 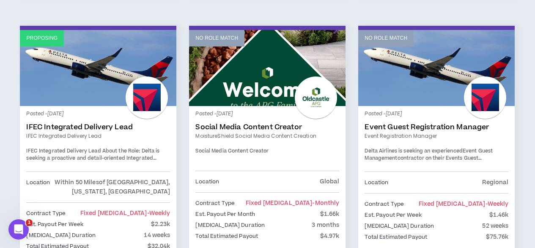 What do you see at coordinates (499, 215) in the screenshot?
I see `p: $1.46k` at bounding box center [499, 215].